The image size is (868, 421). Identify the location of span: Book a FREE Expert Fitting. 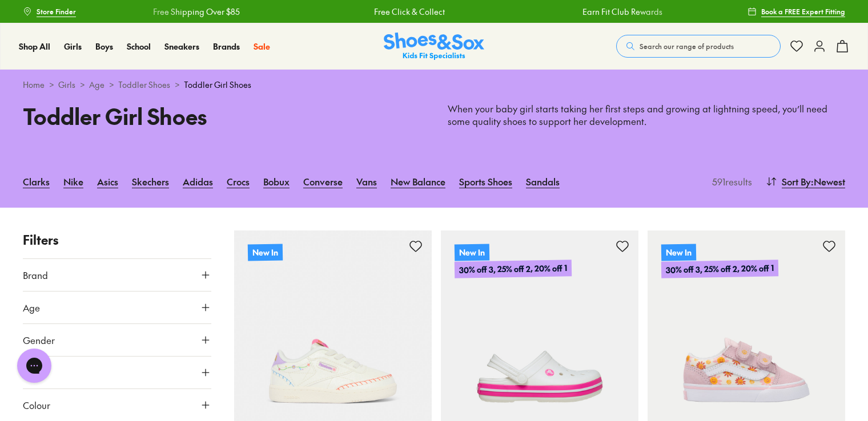
(803, 11).